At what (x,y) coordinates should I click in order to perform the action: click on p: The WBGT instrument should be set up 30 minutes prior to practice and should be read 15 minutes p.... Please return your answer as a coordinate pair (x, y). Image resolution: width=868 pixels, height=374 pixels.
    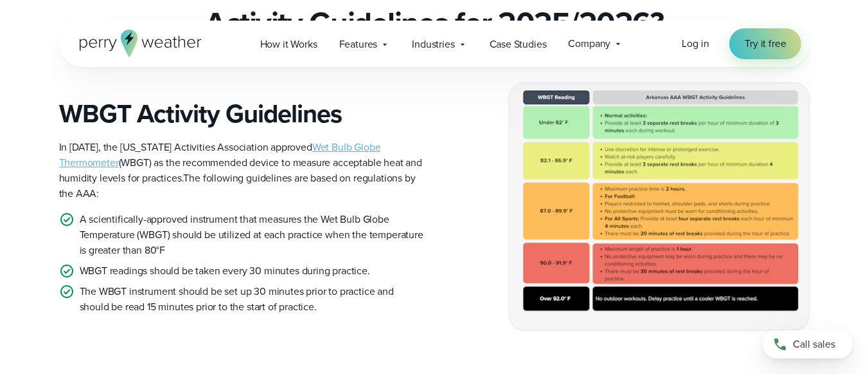
    Looking at the image, I should click on (252, 299).